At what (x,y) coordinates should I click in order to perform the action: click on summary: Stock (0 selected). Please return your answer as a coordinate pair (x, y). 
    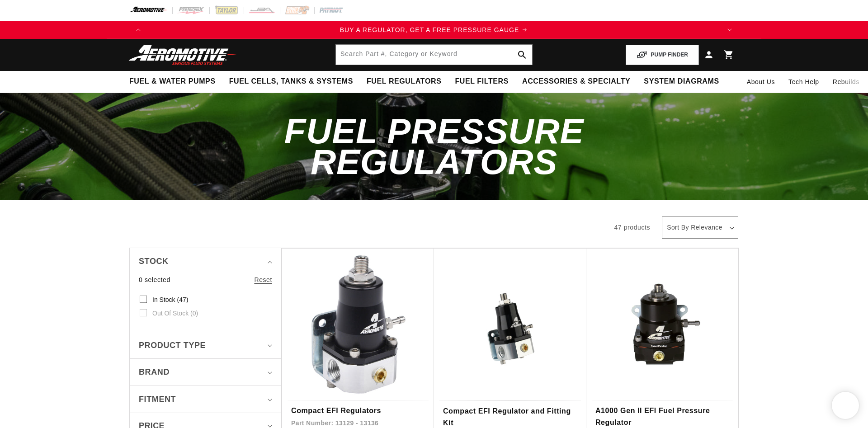
    Looking at the image, I should click on (205, 261).